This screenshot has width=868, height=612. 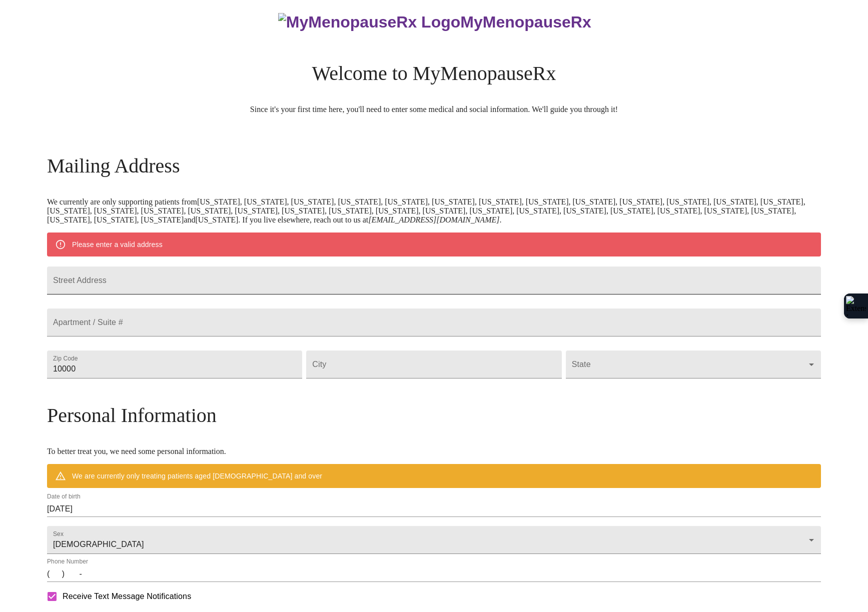 What do you see at coordinates (117, 244) in the screenshot?
I see `div: Please enter a valid address` at bounding box center [117, 244].